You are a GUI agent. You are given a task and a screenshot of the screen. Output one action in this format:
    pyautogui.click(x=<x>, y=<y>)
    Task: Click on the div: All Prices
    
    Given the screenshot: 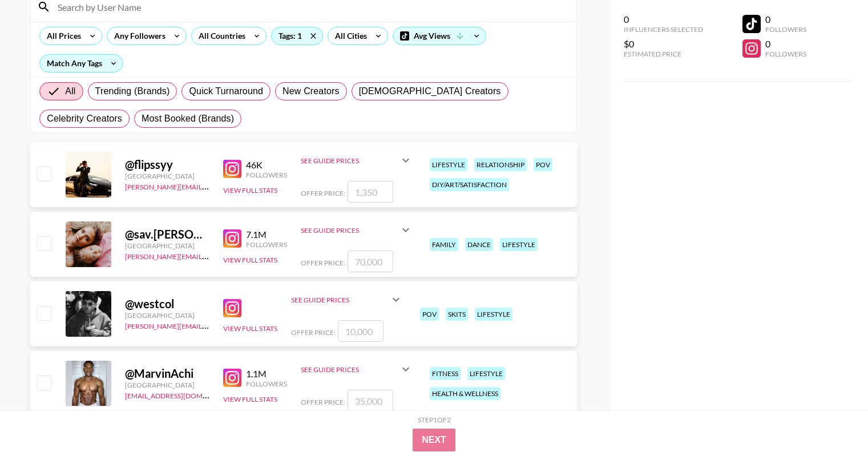 What is the action you would take?
    pyautogui.click(x=62, y=36)
    